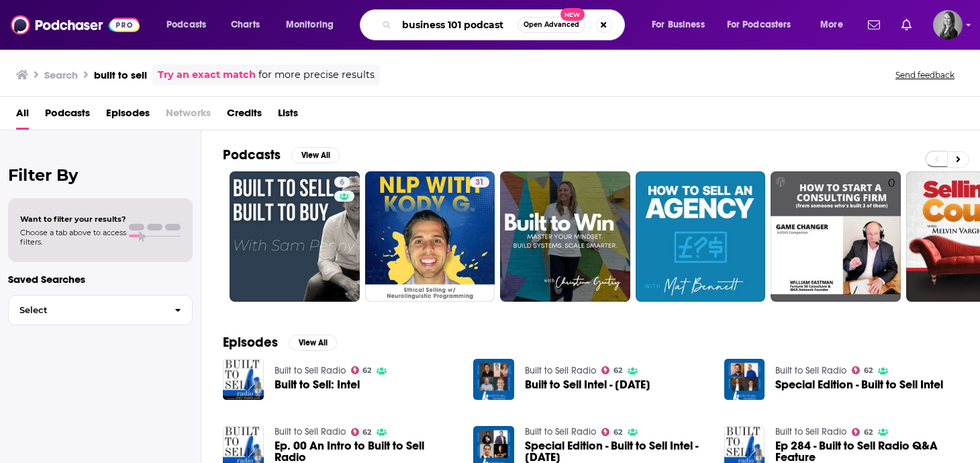 This screenshot has height=463, width=980. What do you see at coordinates (100, 310) in the screenshot?
I see `button: Select` at bounding box center [100, 310].